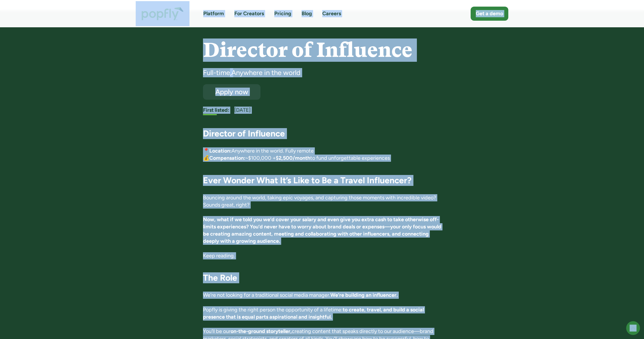 The height and width of the screenshot is (339, 644). I want to click on strong: Ever Wonder What It’s Like to Be a Travel Influencer?, so click(307, 180).